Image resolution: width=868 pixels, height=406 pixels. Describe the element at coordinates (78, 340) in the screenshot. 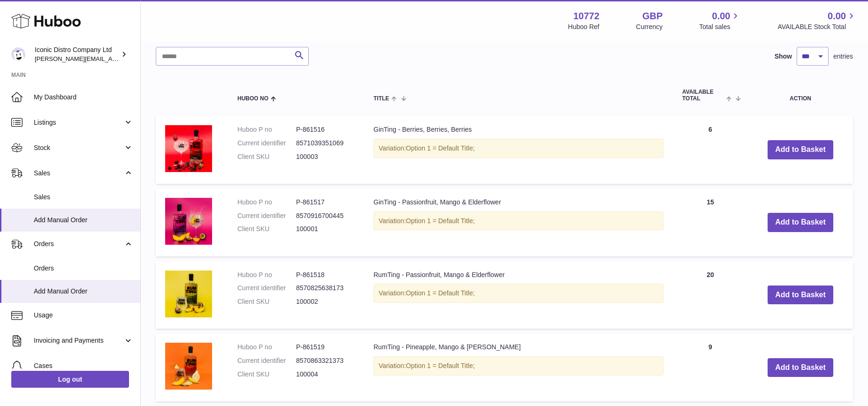

I see `span: Invoicing and Payments` at that location.